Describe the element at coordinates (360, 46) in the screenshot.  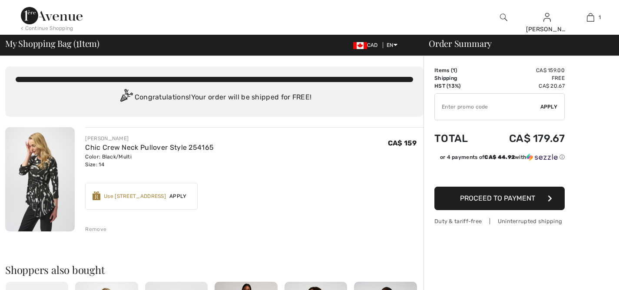
I see `img: Canadian Dollar` at that location.